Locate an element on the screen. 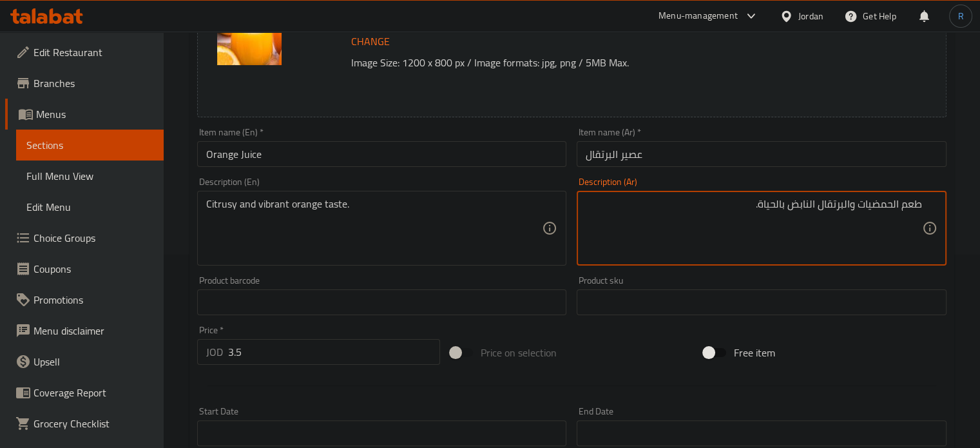 The image size is (980, 448). span: Sections is located at coordinates (90, 145).